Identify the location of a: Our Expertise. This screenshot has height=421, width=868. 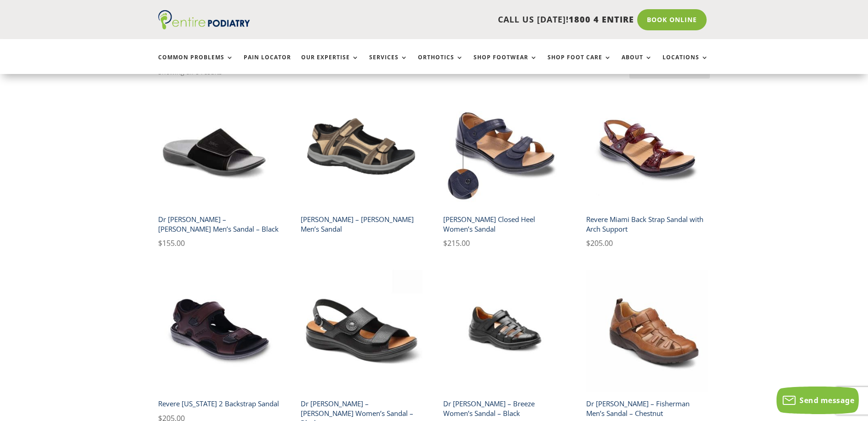
(330, 64).